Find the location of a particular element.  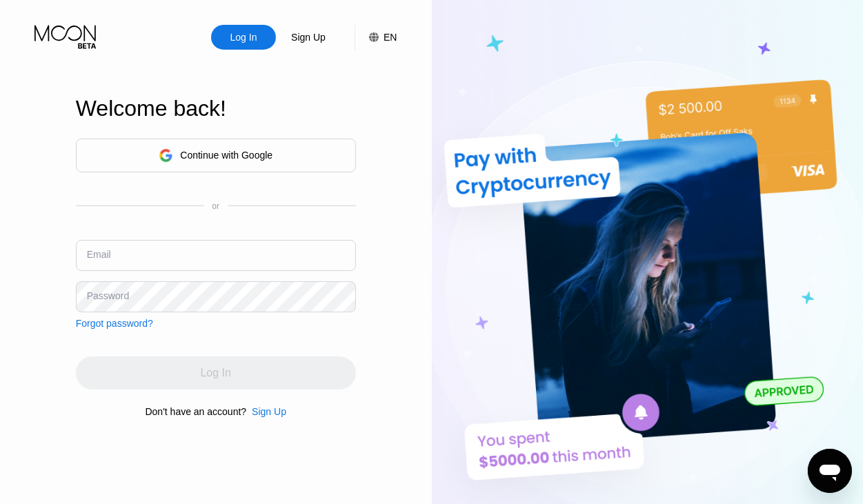

div: Log In is located at coordinates (243, 37).